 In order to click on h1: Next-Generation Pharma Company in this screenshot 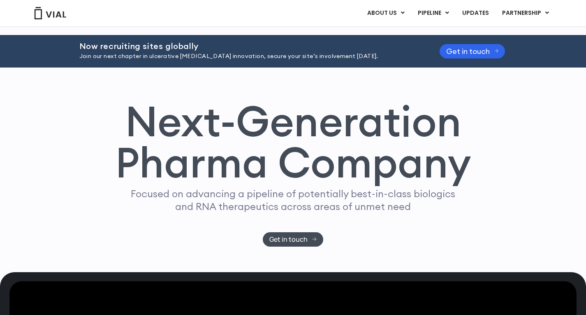, I will do `click(293, 142)`.